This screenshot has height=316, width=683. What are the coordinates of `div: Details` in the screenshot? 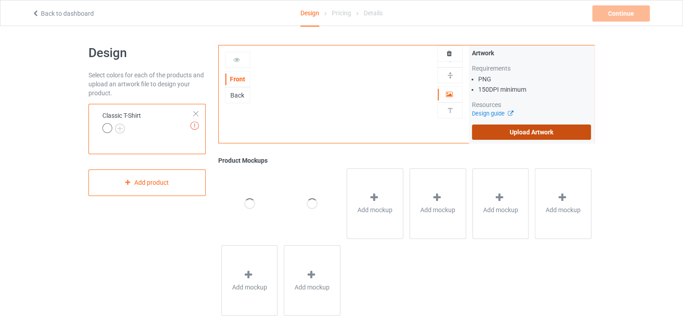 It's located at (373, 13).